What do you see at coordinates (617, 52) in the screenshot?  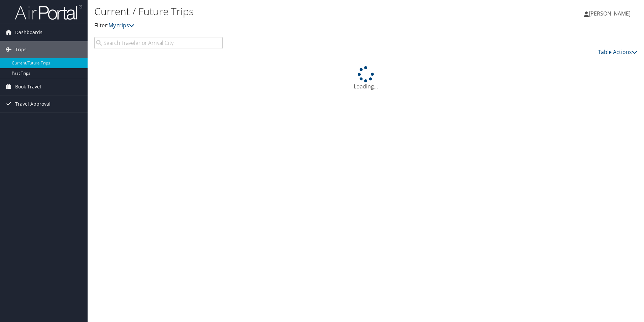 I see `a: Table Actions` at bounding box center [617, 52].